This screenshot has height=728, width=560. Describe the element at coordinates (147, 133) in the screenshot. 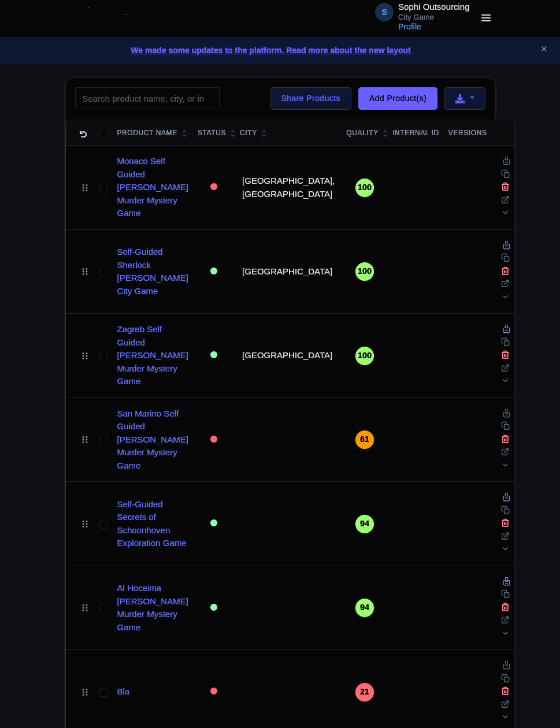

I see `div: Product Name` at that location.